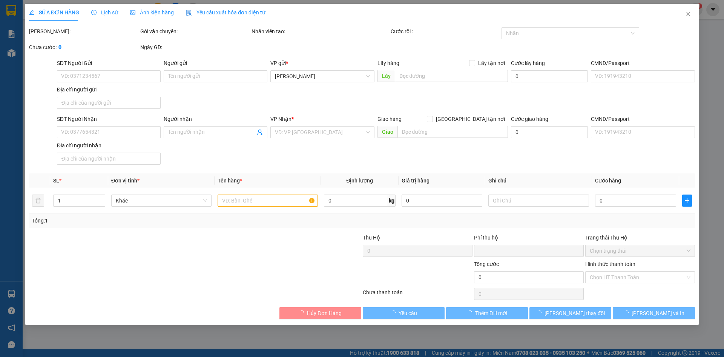  What do you see at coordinates (320, 31) in the screenshot?
I see `div: Nhân viên tạo:` at bounding box center [320, 31].